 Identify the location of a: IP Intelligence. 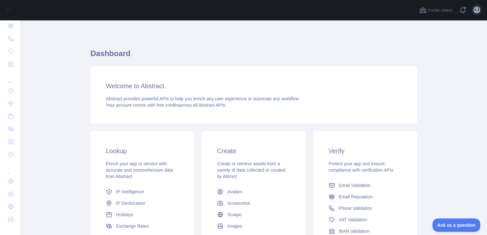
(142, 192).